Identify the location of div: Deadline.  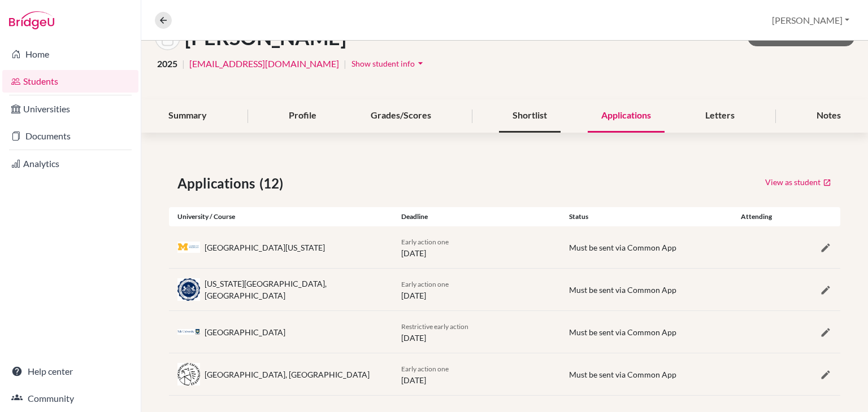
(476, 217).